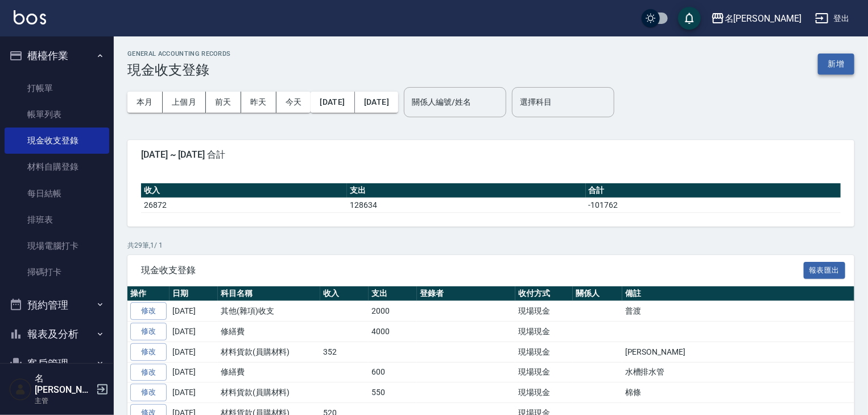  I want to click on a: 新增, so click(837, 63).